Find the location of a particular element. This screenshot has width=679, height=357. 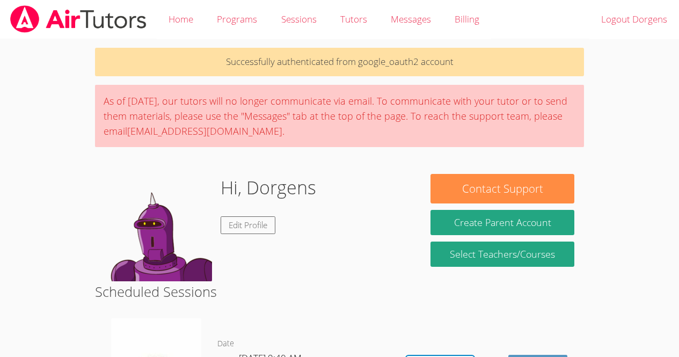

dt: Date is located at coordinates (225, 344).